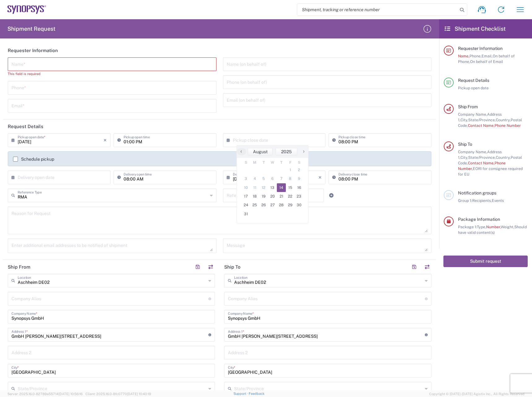  Describe the element at coordinates (272, 188) in the screenshot. I see `span: 13` at that location.